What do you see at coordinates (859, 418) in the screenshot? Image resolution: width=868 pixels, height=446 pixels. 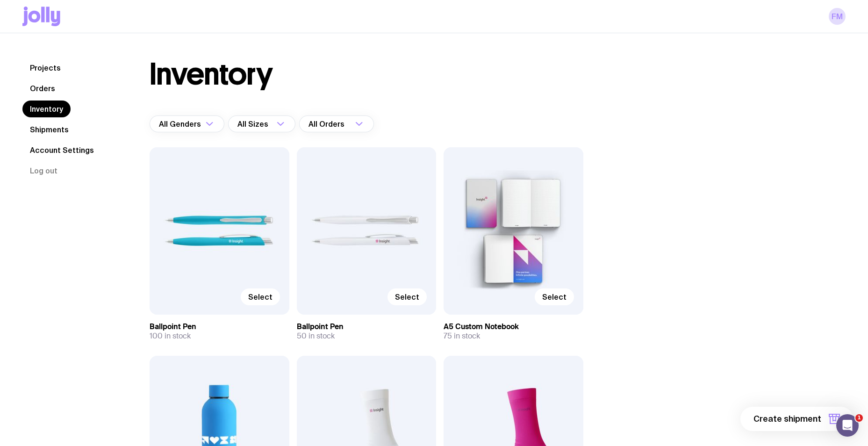 I see `span: 1` at bounding box center [859, 418].